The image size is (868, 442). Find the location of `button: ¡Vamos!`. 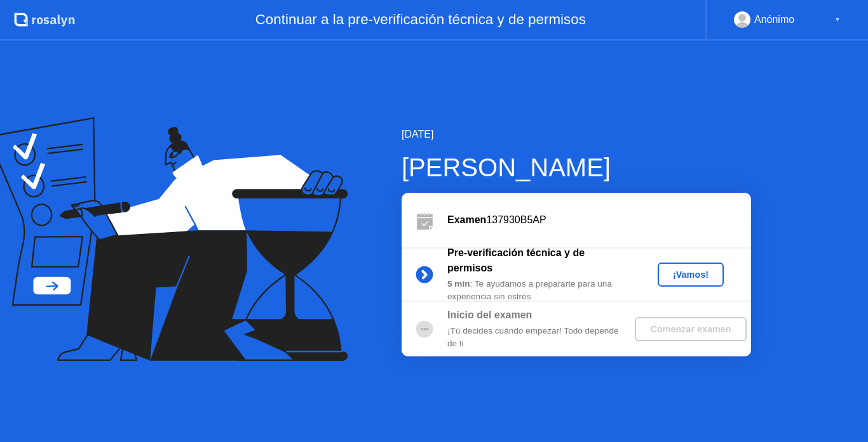

button: ¡Vamos! is located at coordinates (691, 275).